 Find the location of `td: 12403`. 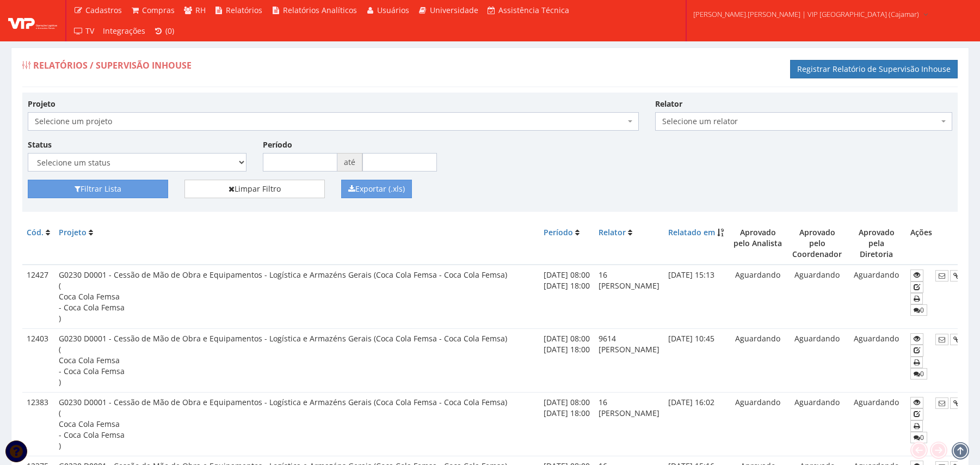

td: 12403 is located at coordinates (38, 361).